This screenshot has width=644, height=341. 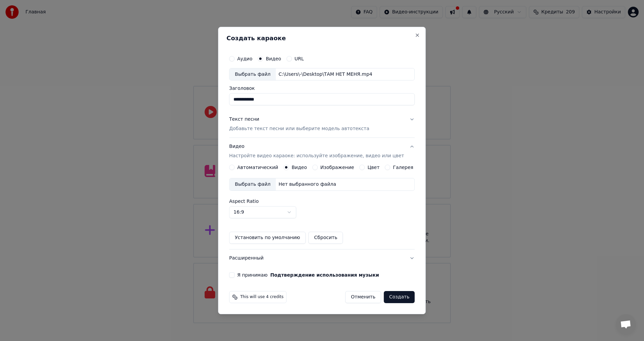 What do you see at coordinates (399, 297) in the screenshot?
I see `button: Создать` at bounding box center [399, 297].